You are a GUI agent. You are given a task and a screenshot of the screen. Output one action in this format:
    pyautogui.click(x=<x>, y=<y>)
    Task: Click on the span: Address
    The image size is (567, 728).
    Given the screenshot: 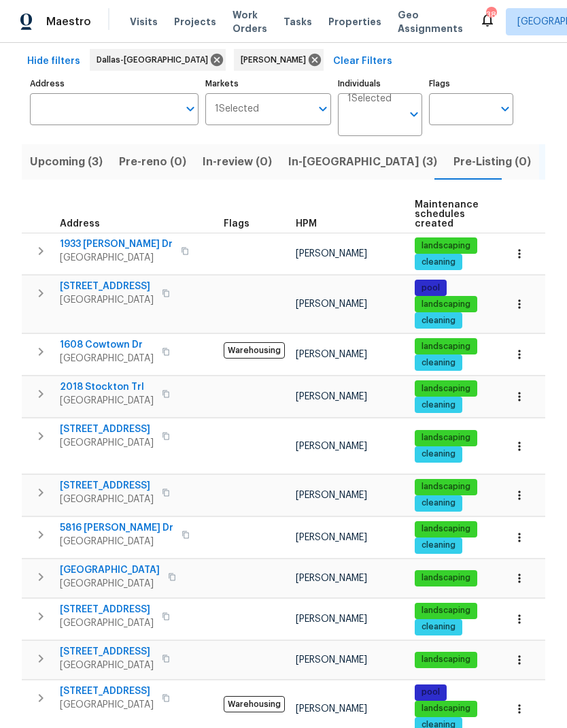 What is the action you would take?
    pyautogui.click(x=80, y=223)
    